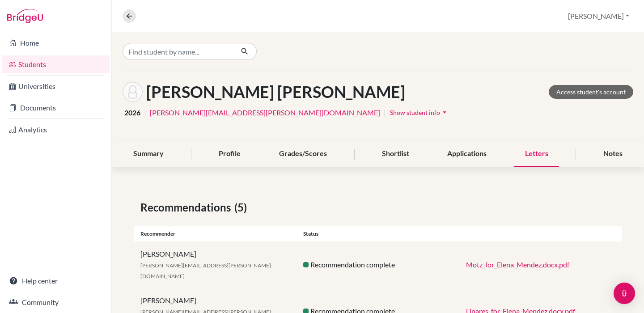 This screenshot has width=644, height=313. I want to click on span: Recommendations, so click(187, 208).